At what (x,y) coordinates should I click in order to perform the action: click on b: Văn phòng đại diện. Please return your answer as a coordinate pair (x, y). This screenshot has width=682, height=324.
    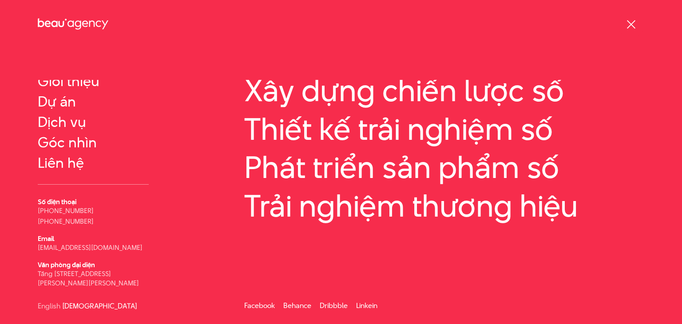
    Looking at the image, I should click on (66, 265).